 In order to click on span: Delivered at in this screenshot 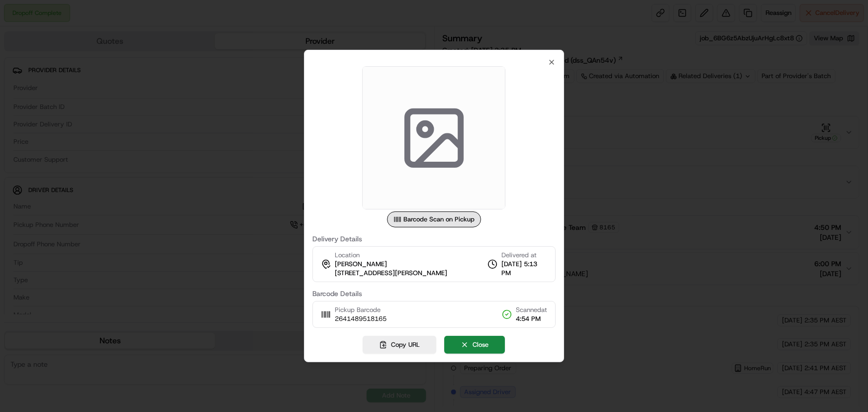, I will do `click(524, 255)`.